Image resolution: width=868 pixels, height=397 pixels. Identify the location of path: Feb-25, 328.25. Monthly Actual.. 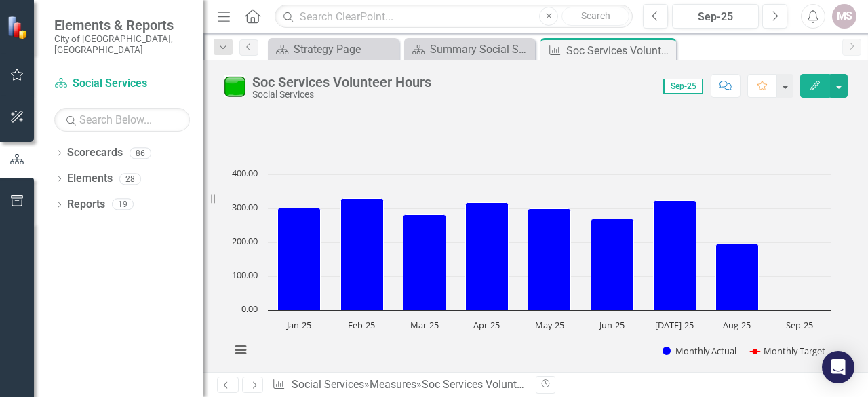
(362, 255).